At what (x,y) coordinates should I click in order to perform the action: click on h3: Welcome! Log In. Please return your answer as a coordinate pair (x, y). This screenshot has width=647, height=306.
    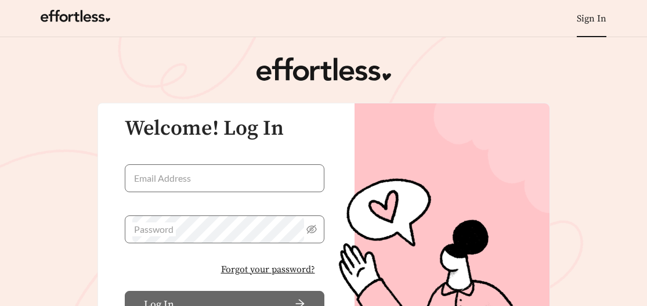
    Looking at the image, I should click on (225, 129).